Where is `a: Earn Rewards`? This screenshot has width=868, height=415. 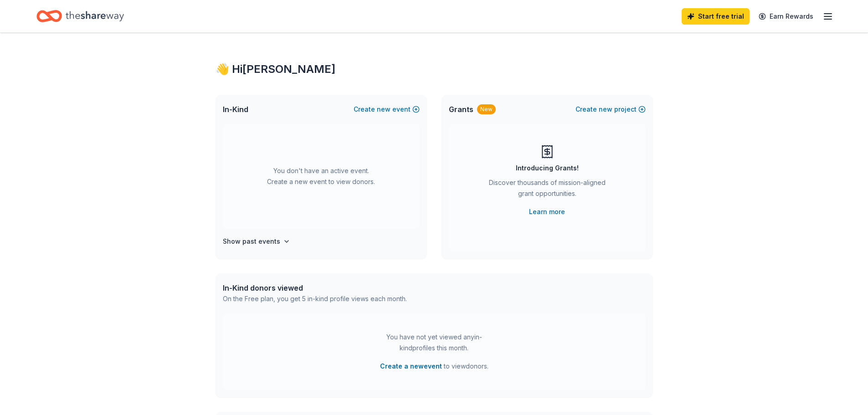 a: Earn Rewards is located at coordinates (786, 17).